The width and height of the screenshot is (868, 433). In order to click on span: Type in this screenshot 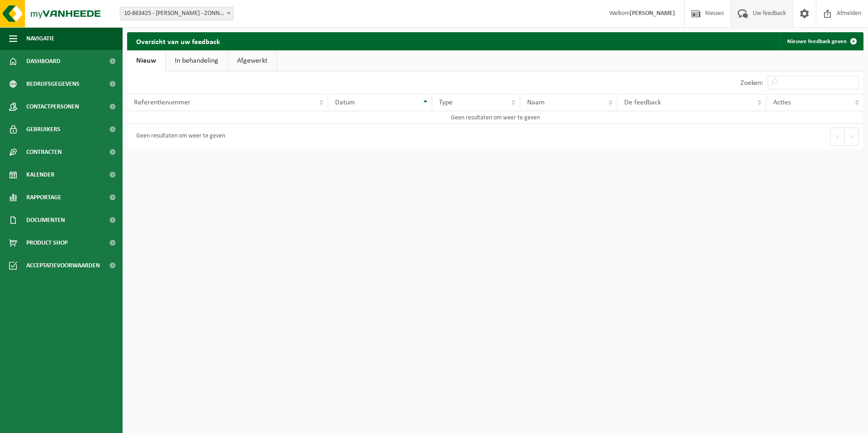, I will do `click(446, 103)`.